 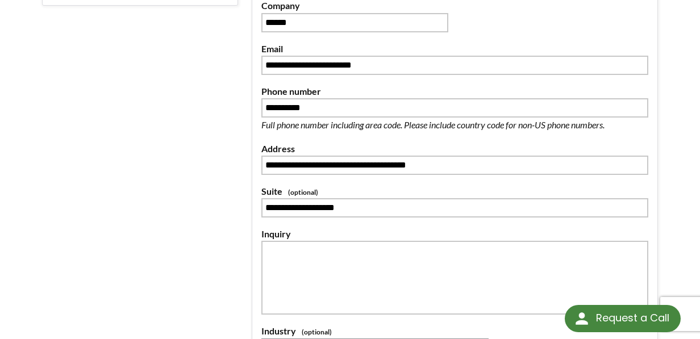 What do you see at coordinates (454, 191) in the screenshot?
I see `label: Suite` at bounding box center [454, 191].